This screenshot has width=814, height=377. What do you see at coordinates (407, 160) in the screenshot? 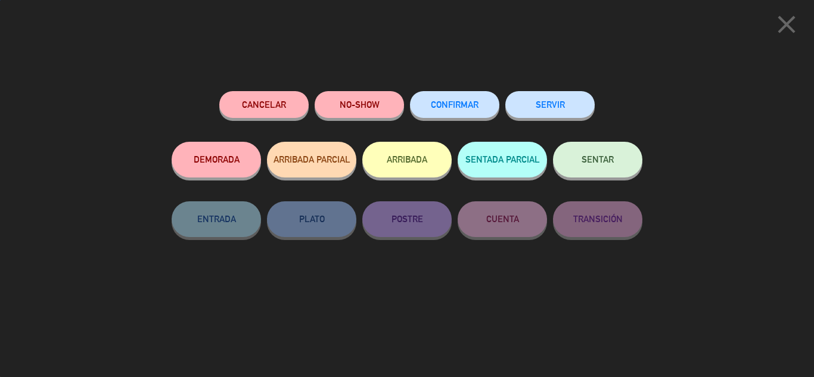
I see `button: ARRIBADA` at bounding box center [407, 160].